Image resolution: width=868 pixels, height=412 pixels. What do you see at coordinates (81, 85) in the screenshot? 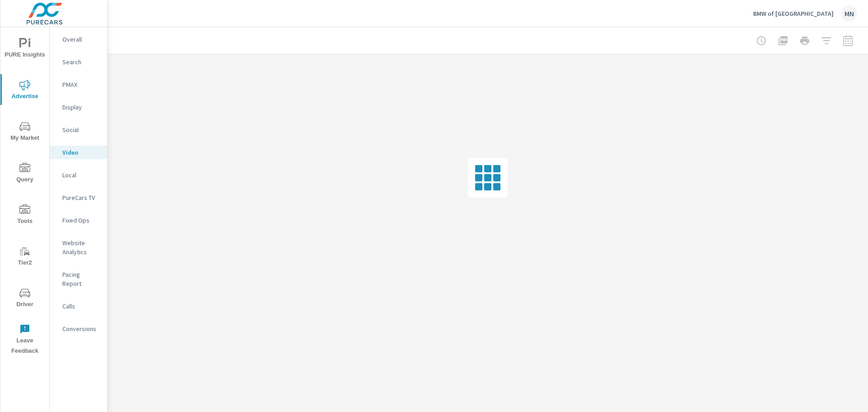
I see `p: PMAX` at bounding box center [81, 85].